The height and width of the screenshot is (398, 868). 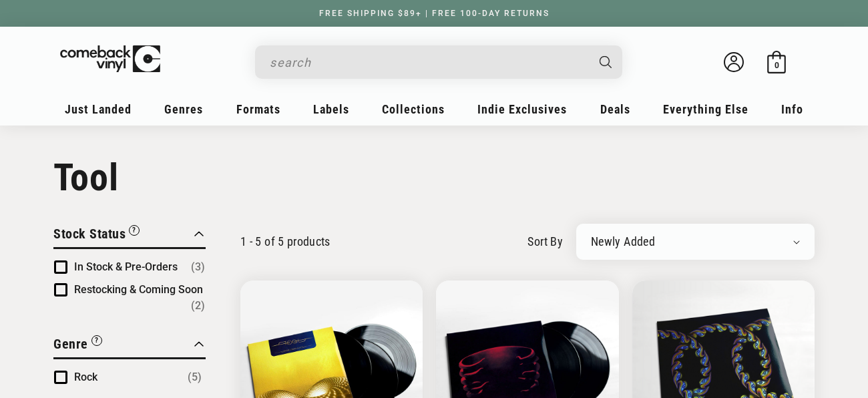 What do you see at coordinates (434, 178) in the screenshot?
I see `h1: Tool` at bounding box center [434, 178].